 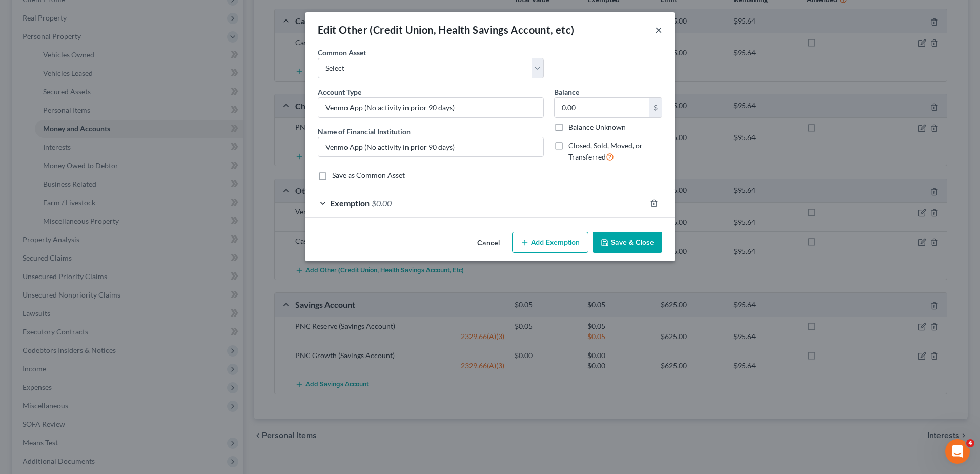 I want to click on button: Cancel, so click(x=489, y=243).